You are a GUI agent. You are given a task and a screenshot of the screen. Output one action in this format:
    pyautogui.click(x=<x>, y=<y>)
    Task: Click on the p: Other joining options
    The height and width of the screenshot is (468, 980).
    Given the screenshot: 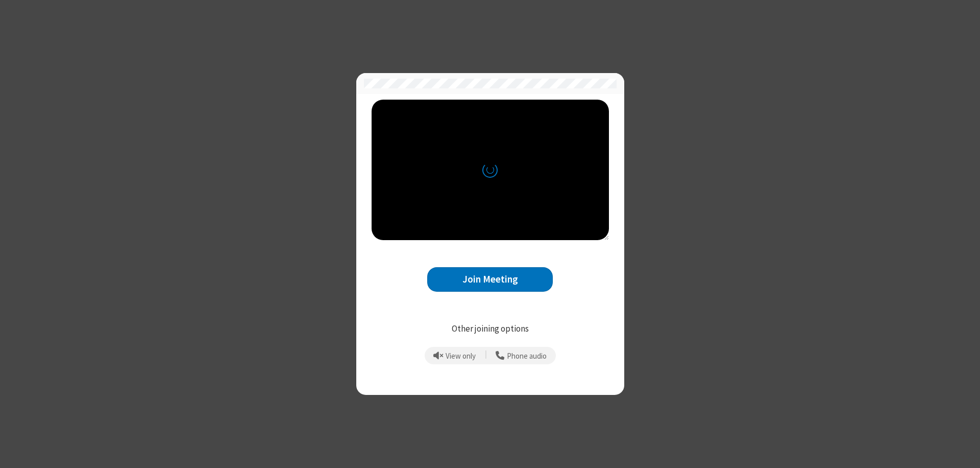 What is the action you would take?
    pyautogui.click(x=490, y=329)
    